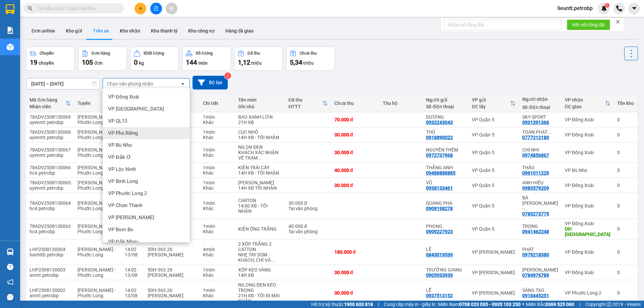 This screenshot has width=644, height=308. Describe the element at coordinates (445, 117) in the screenshot. I see `div: DƯƠNG` at that location.